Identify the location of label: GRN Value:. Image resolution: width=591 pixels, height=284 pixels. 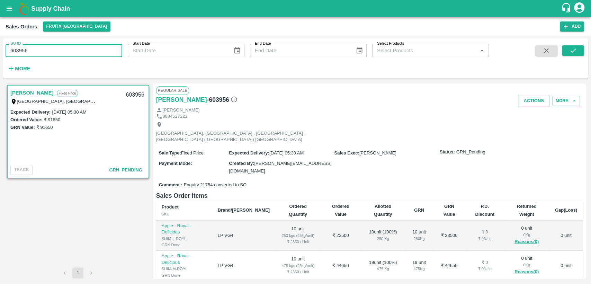
(23, 127).